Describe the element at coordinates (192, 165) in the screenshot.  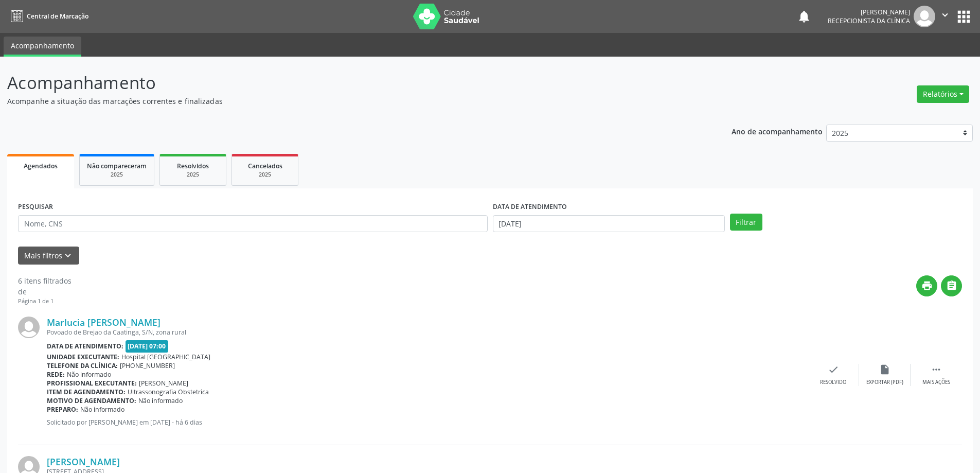
I see `span: Resolvidos` at that location.